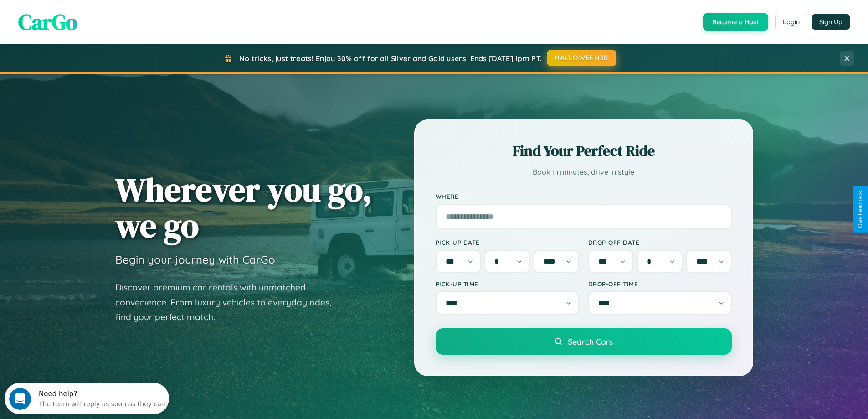  What do you see at coordinates (584, 172) in the screenshot?
I see `p: Book in minutes, drive in style` at bounding box center [584, 172].